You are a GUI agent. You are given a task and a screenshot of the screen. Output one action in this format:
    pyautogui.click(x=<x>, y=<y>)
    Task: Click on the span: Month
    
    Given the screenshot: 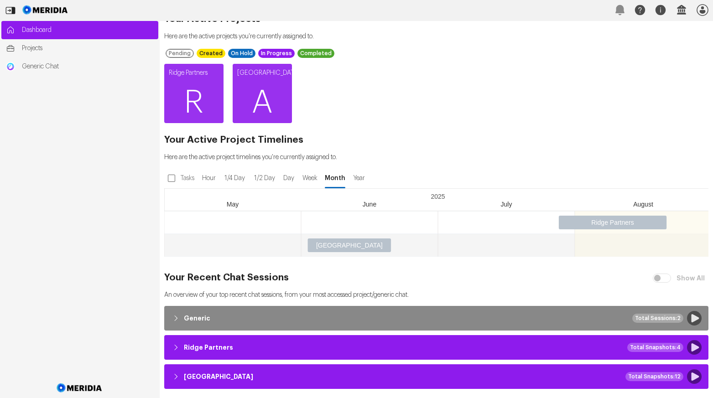 What is the action you would take?
    pyautogui.click(x=335, y=178)
    